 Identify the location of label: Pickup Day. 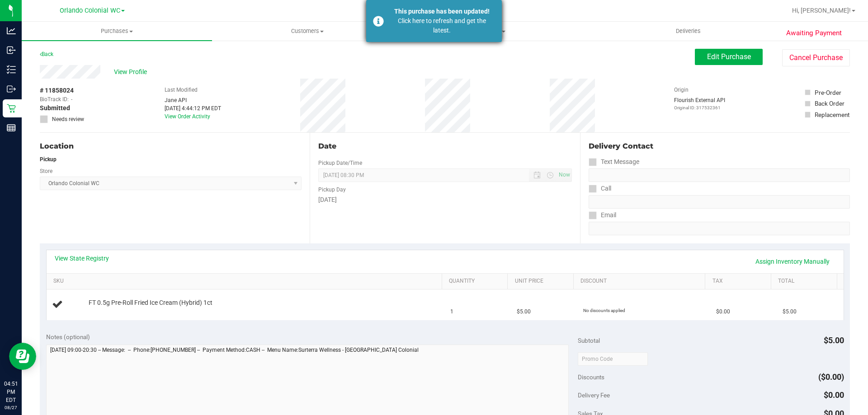
(332, 189).